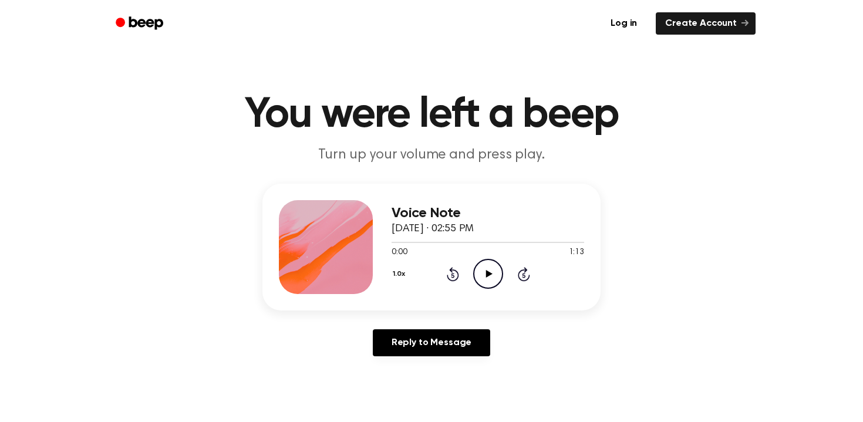 The image size is (863, 422). I want to click on h1: You were left a beep, so click(432, 115).